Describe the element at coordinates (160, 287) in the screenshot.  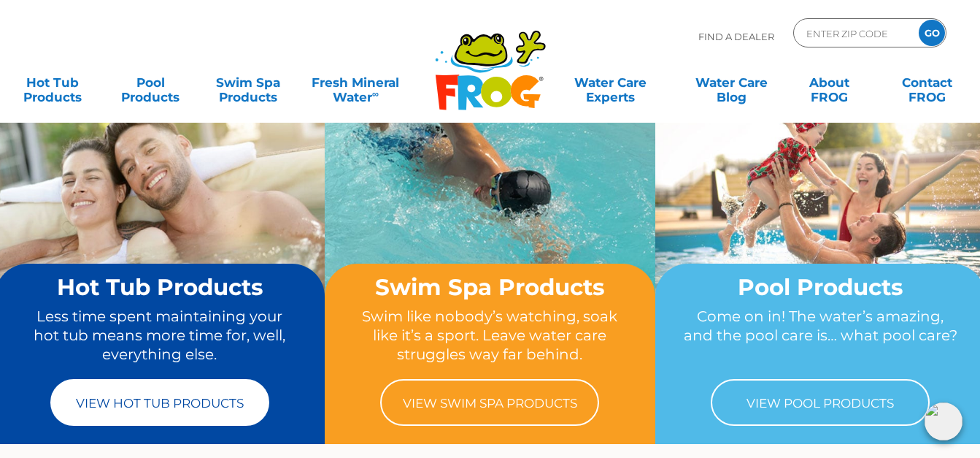
I see `h2: Hot Tub Products` at that location.